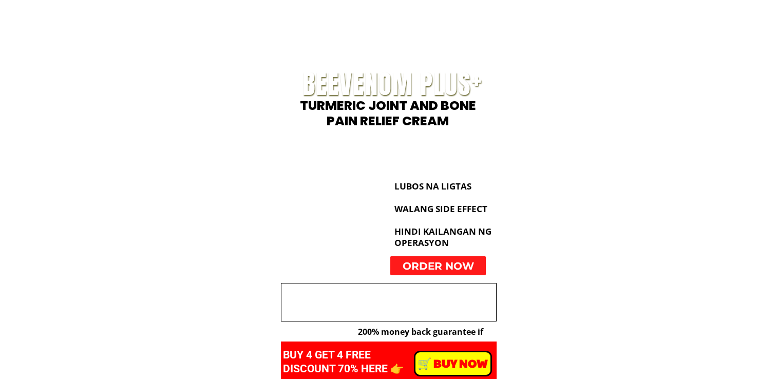  I want to click on p: order now, so click(438, 266).